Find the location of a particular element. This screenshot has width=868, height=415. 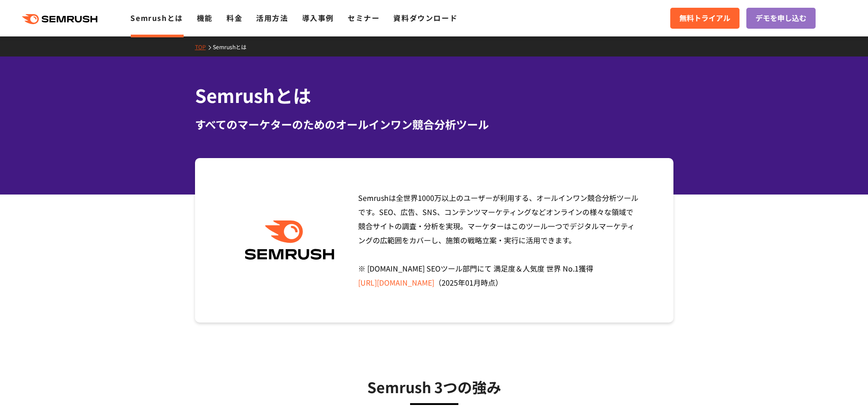

a: 無料トライアル is located at coordinates (705, 18).